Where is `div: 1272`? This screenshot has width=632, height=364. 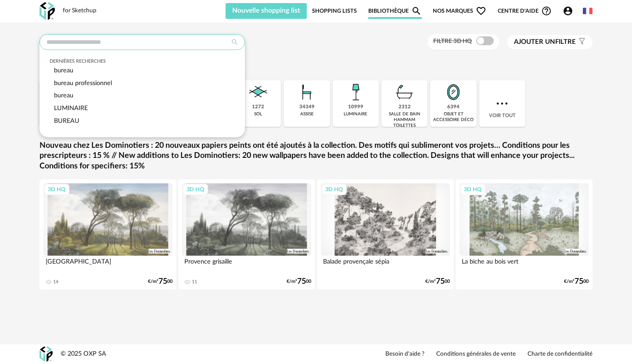 div: 1272 is located at coordinates (258, 107).